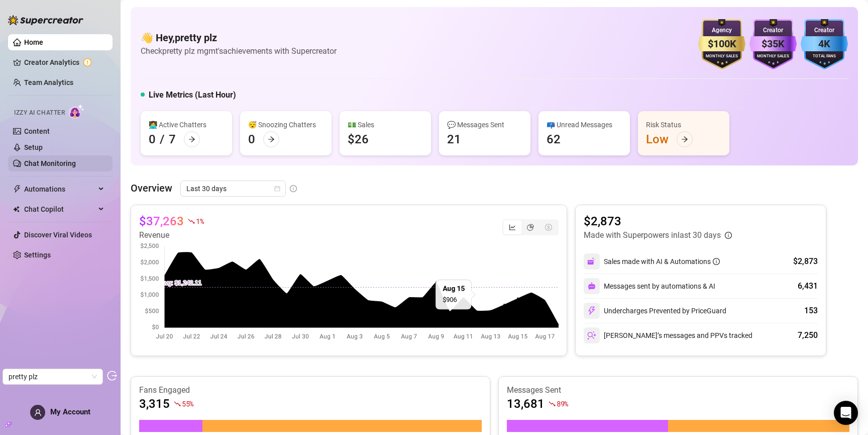 The image size is (868, 435). I want to click on a: Content, so click(37, 131).